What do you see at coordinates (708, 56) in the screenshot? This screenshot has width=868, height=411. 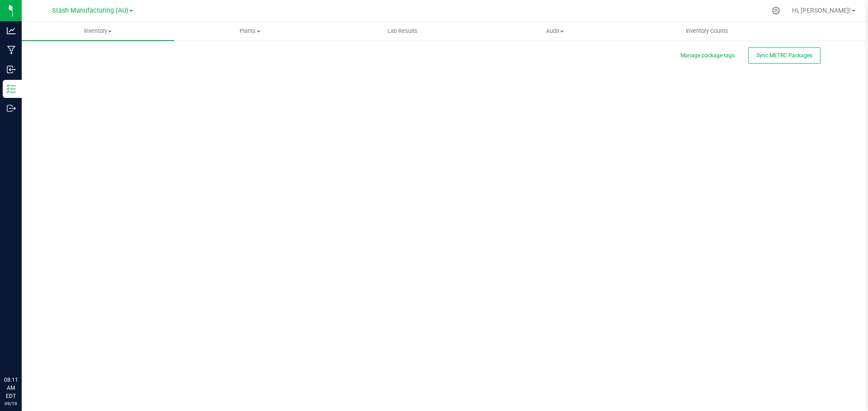 I see `button: Manage package tags` at bounding box center [708, 56].